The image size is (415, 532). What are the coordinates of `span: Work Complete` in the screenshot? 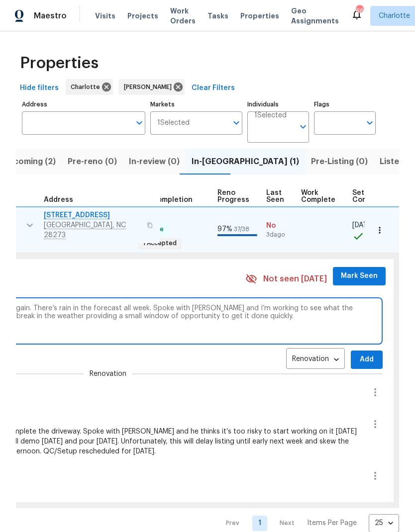 It's located at (318, 196).